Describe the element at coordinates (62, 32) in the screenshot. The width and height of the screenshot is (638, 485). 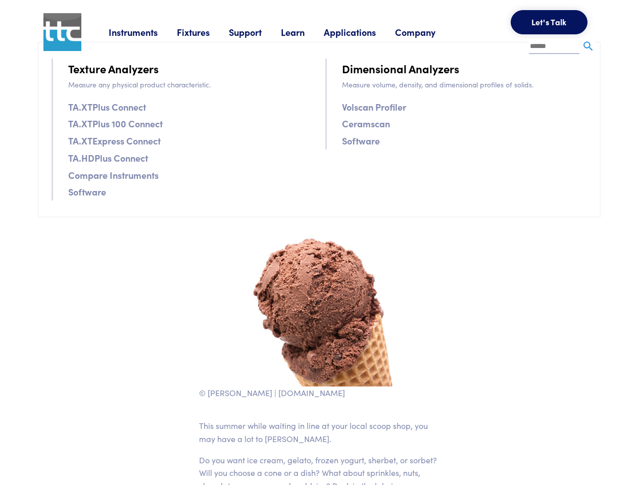
I see `img: ttc_logo_1x1_v1.0.png` at that location.